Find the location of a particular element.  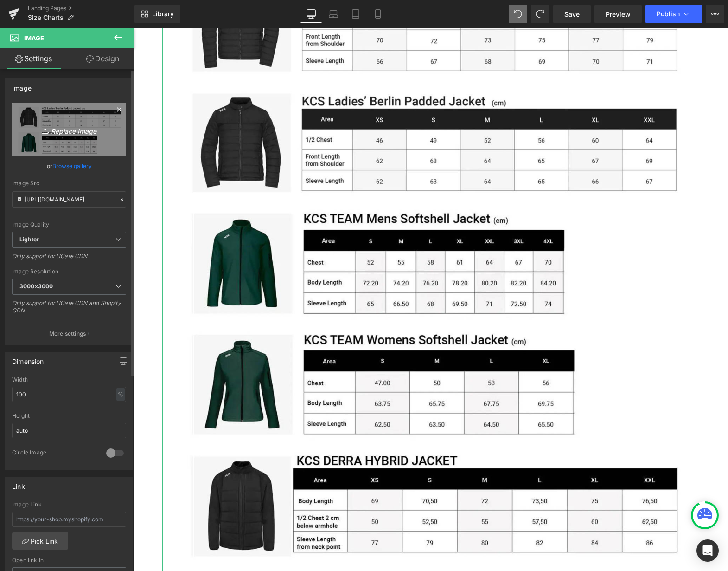

button: More settings is located at coordinates (69, 333).